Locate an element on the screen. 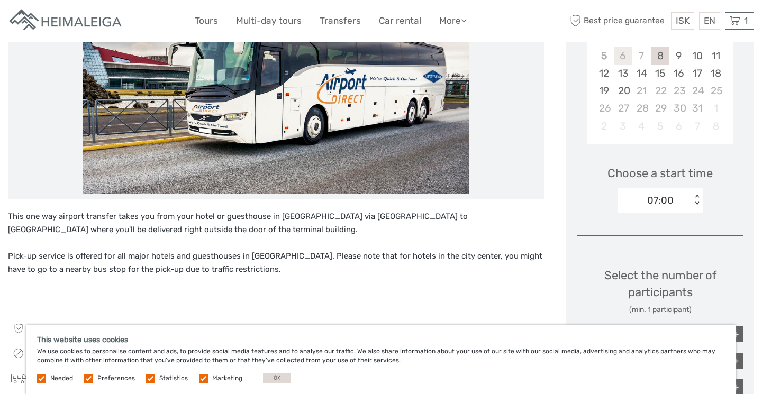  div: month 2025-10 is located at coordinates (660, 82).